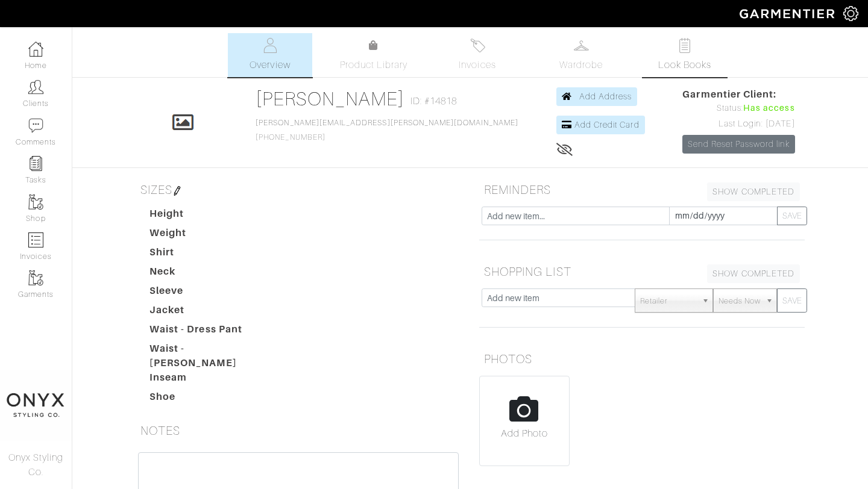 Image resolution: width=868 pixels, height=489 pixels. What do you see at coordinates (669, 302) in the screenshot?
I see `span: Retailer` at bounding box center [669, 302].